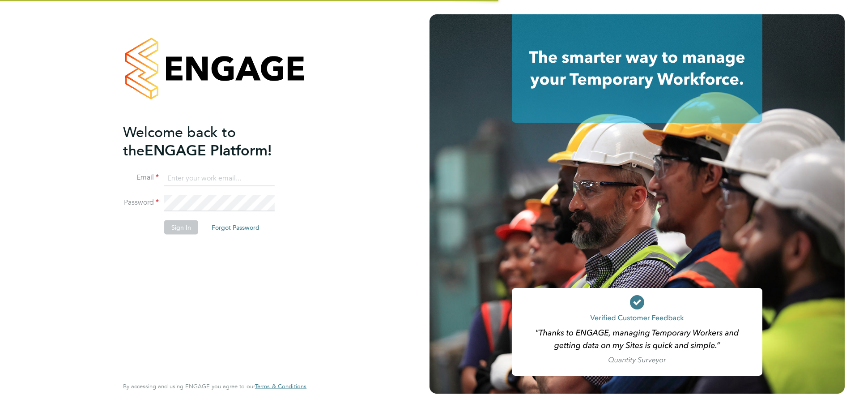  Describe the element at coordinates (219, 178) in the screenshot. I see `input: Enter your work email...` at that location.